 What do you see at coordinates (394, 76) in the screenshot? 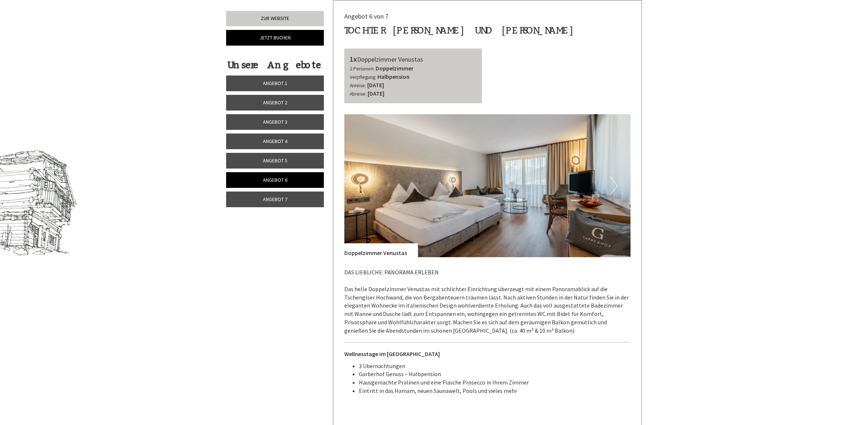
I see `b: Halbpension` at bounding box center [394, 76].